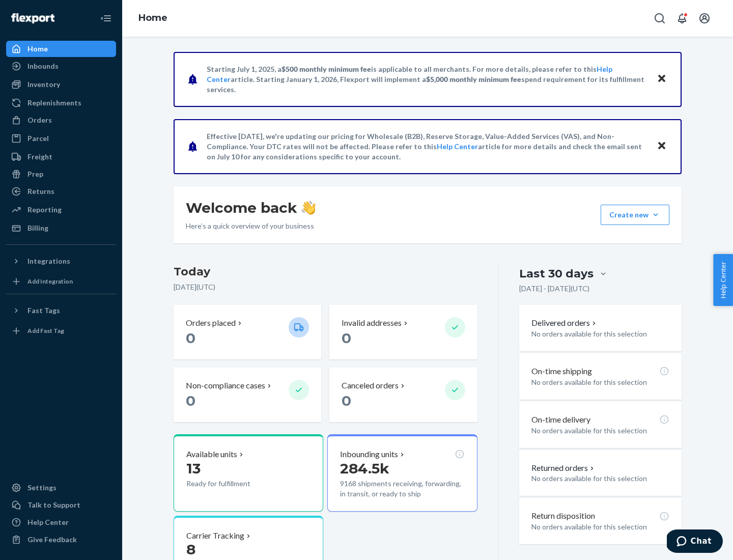 This screenshot has height=560, width=733. What do you see at coordinates (61, 174) in the screenshot?
I see `a: Prep` at bounding box center [61, 174].